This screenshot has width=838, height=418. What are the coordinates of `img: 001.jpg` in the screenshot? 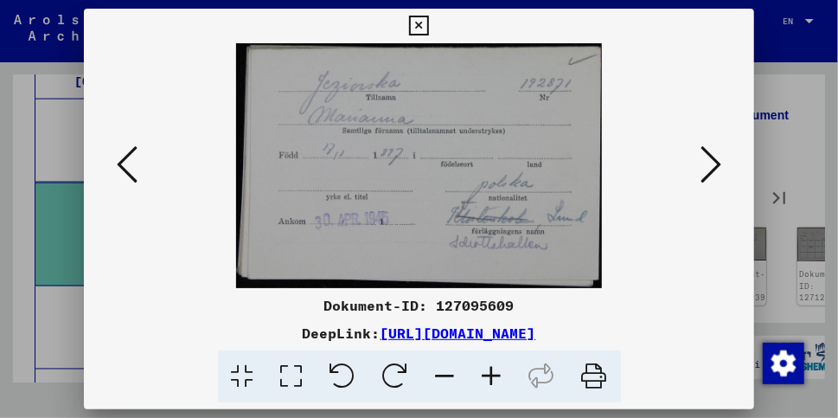 It's located at (418, 165).